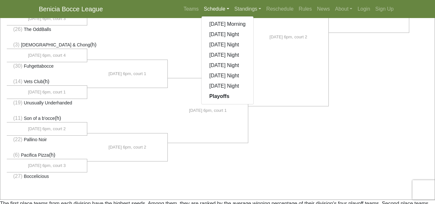 Image resolution: width=435 pixels, height=204 pixels. I want to click on a: Rules, so click(305, 9).